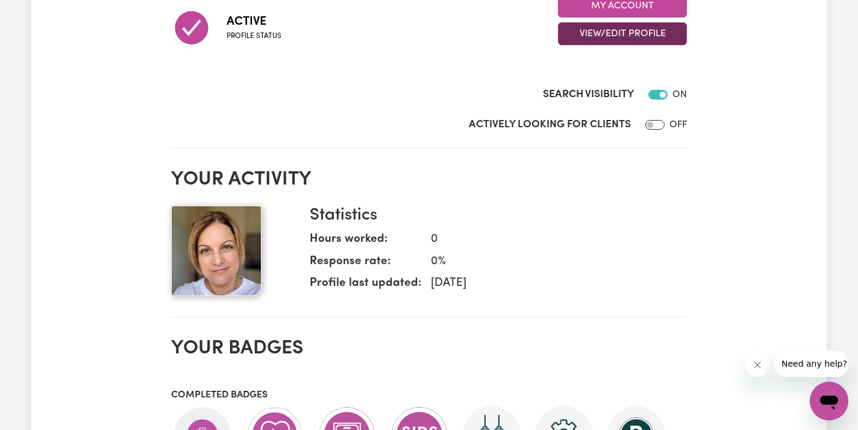 The width and height of the screenshot is (858, 430). Describe the element at coordinates (365, 286) in the screenshot. I see `dt: Profile last updated:` at that location.